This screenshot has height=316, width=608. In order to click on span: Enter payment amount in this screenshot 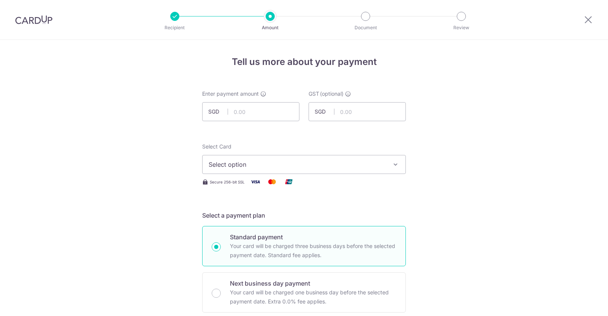, I will do `click(230, 94)`.